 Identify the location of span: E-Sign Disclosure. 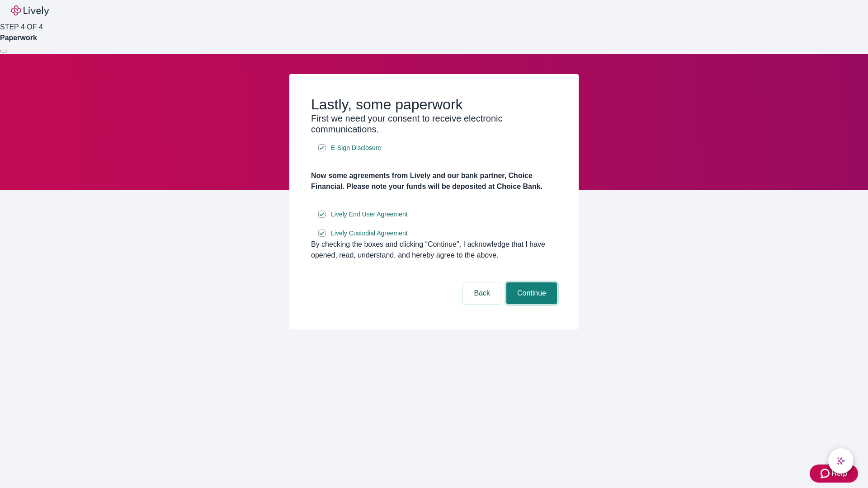
(356, 148).